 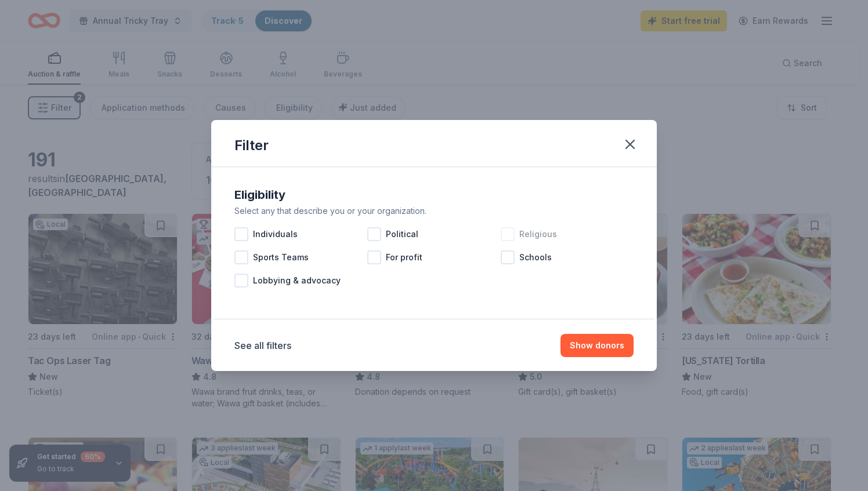 What do you see at coordinates (275, 234) in the screenshot?
I see `span: Individuals` at bounding box center [275, 234].